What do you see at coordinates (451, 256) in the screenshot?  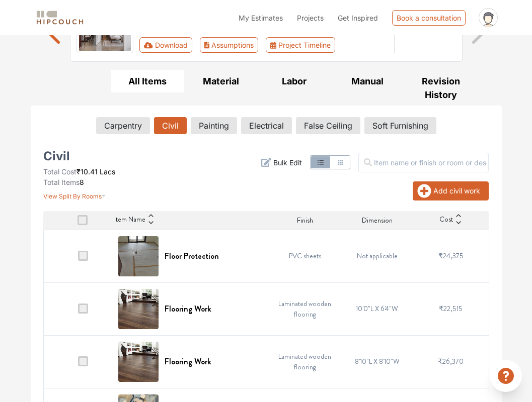 I see `span: ₹24,375` at bounding box center [451, 256].